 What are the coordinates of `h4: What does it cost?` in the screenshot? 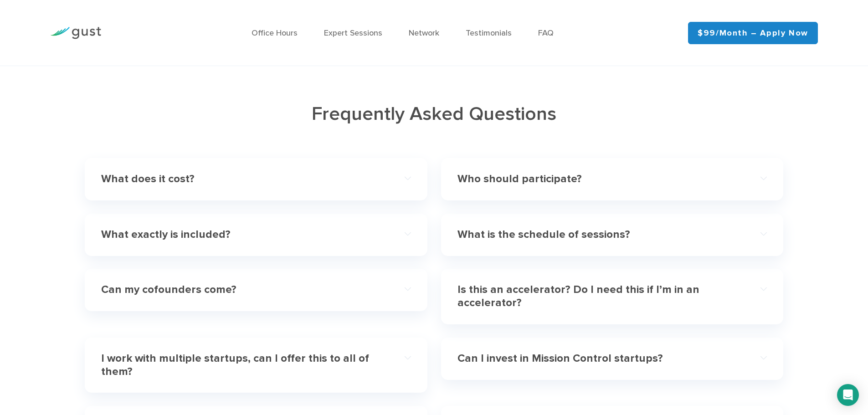 It's located at (240, 179).